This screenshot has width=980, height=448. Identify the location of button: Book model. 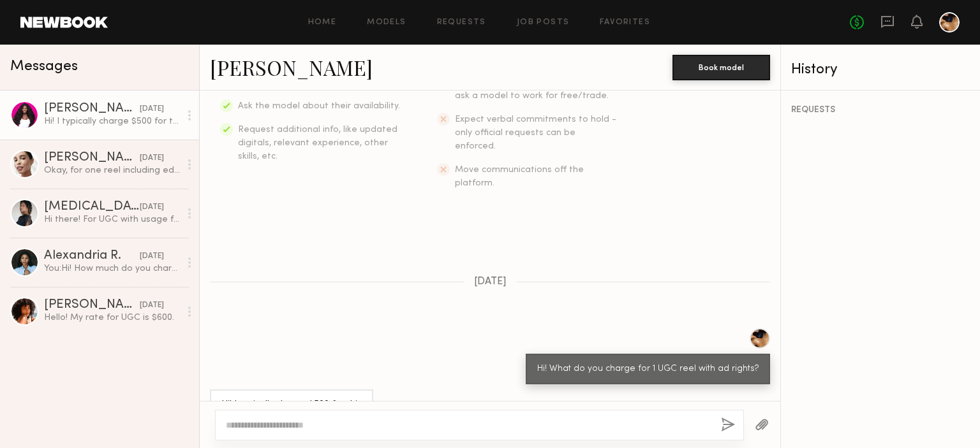
(721, 68).